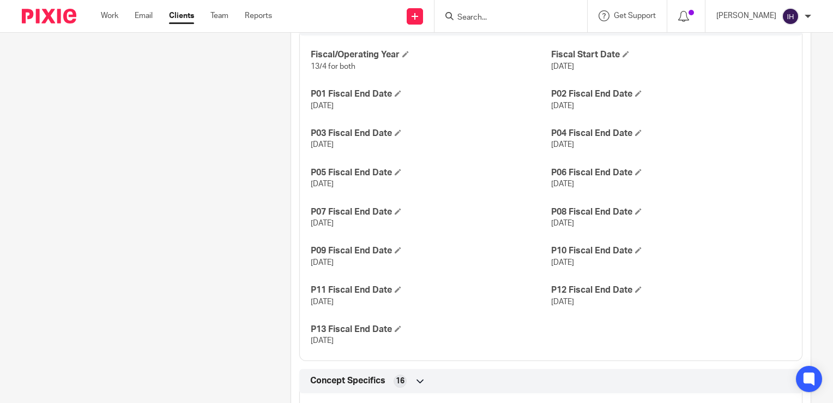  What do you see at coordinates (671, 250) in the screenshot?
I see `h4: P10 Fiscal End Date` at bounding box center [671, 250].